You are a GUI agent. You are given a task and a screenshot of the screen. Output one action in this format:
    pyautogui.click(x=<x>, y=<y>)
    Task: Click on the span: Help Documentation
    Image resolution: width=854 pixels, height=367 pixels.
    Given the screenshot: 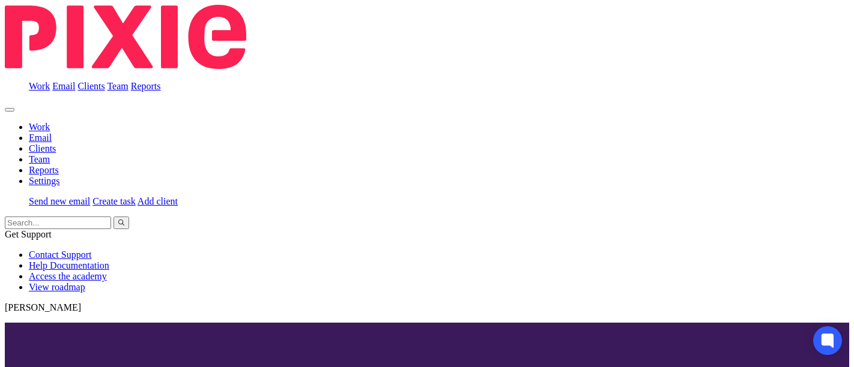 What is the action you would take?
    pyautogui.click(x=69, y=265)
    